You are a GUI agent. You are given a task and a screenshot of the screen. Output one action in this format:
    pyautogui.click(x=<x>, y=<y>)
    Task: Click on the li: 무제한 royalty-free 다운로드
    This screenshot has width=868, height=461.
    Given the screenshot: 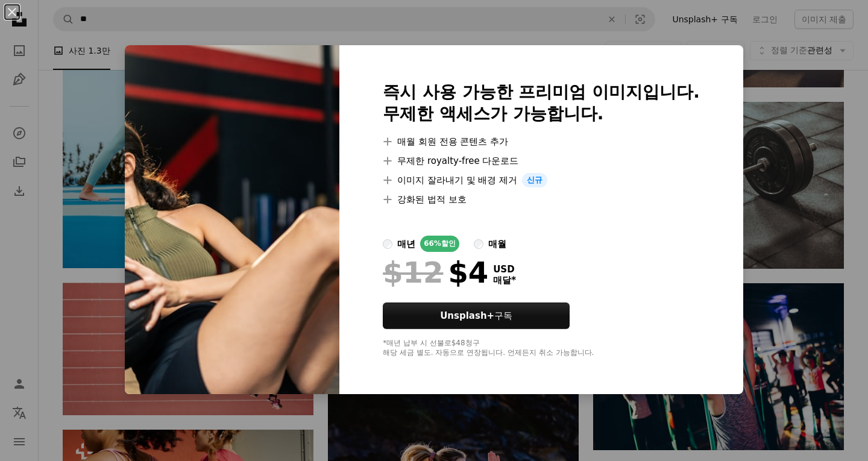 What is the action you would take?
    pyautogui.click(x=541, y=161)
    